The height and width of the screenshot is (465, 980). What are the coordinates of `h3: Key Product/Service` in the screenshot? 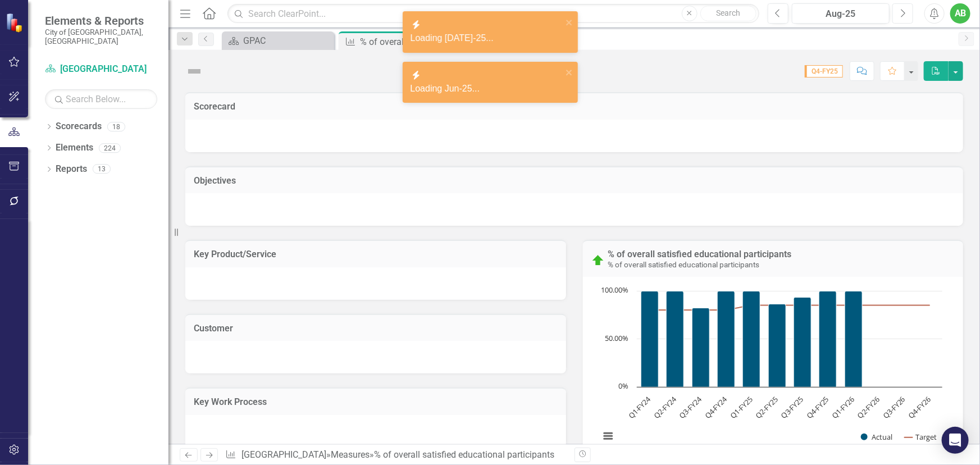 It's located at (376, 254).